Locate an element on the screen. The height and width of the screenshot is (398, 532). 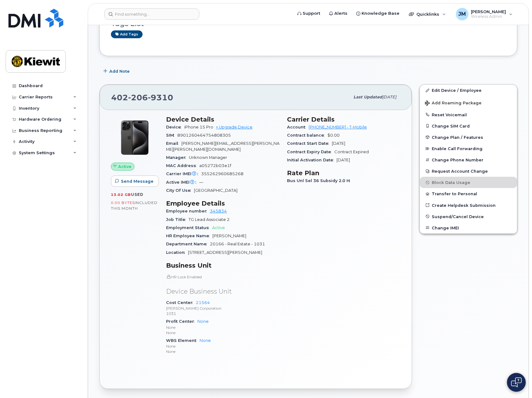
span: WBS Element is located at coordinates (183, 340).